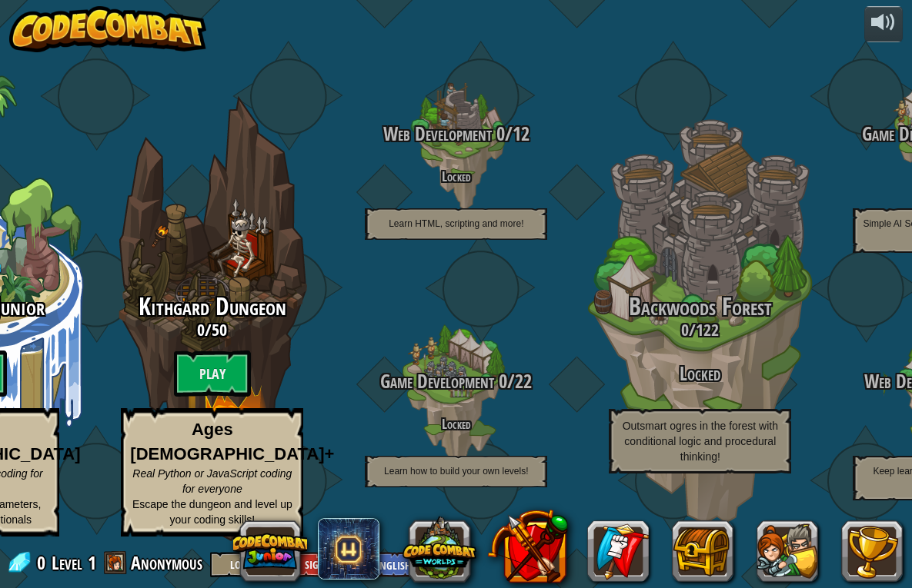  Describe the element at coordinates (884, 23) in the screenshot. I see `button: Adjust volume` at that location.